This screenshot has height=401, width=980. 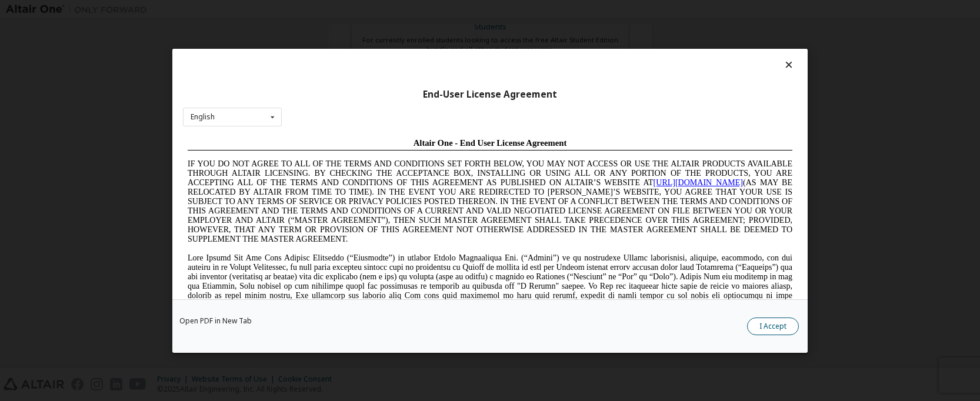 I want to click on span: Altair One - End User License Agreement, so click(x=307, y=9).